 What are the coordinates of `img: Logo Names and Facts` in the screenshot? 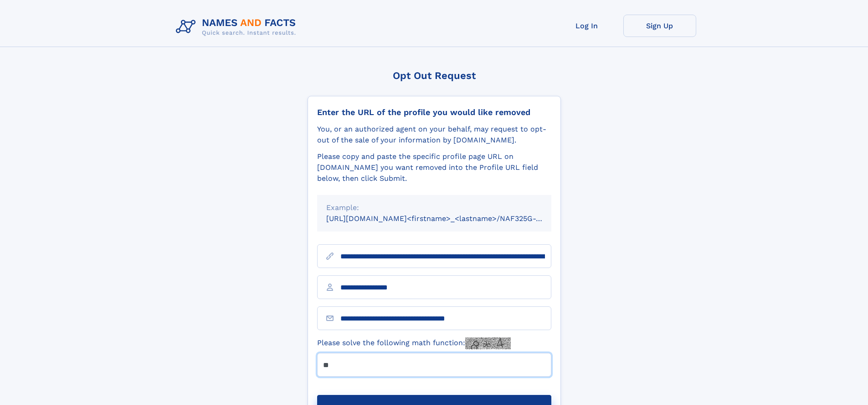 It's located at (238, 27).